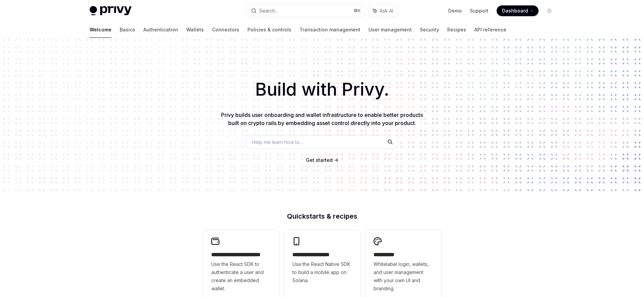 Image resolution: width=644 pixels, height=297 pixels. What do you see at coordinates (306, 11) in the screenshot?
I see `button: Search...⌘K` at bounding box center [306, 11].